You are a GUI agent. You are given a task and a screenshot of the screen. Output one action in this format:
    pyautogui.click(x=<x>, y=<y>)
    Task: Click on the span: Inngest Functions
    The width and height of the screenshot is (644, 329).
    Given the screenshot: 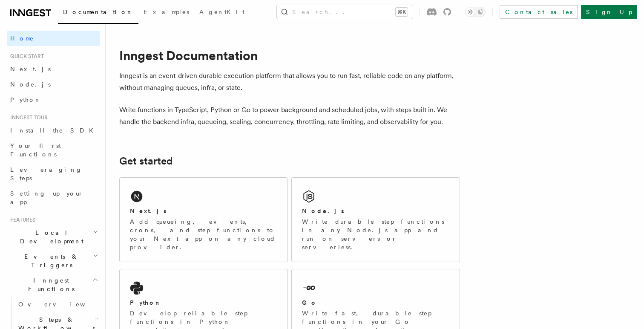 What is the action you would take?
    pyautogui.click(x=50, y=285)
    